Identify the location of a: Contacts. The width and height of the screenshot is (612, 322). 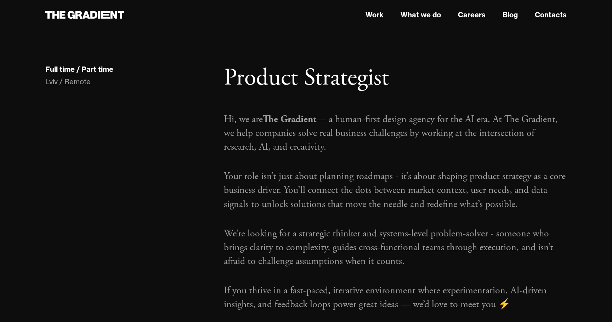
(551, 15).